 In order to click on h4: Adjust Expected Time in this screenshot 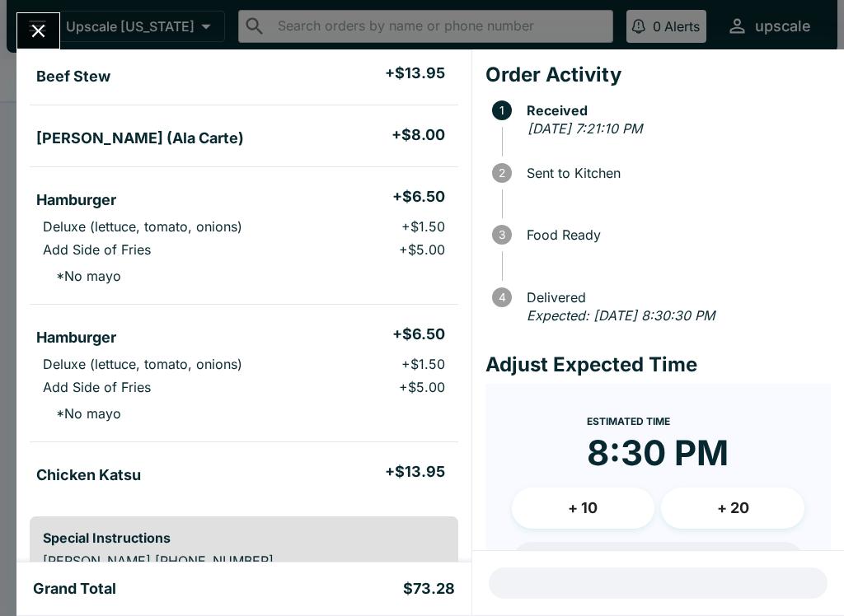, I will do `click(657, 365)`.